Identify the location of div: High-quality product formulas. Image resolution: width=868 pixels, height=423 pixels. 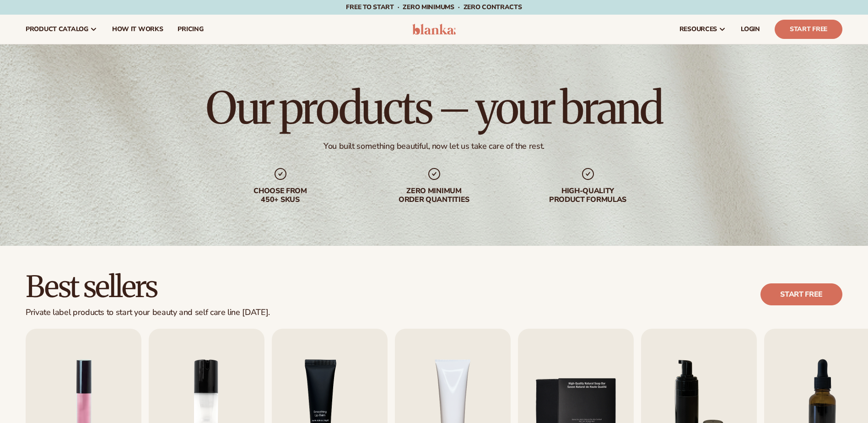
(588, 196).